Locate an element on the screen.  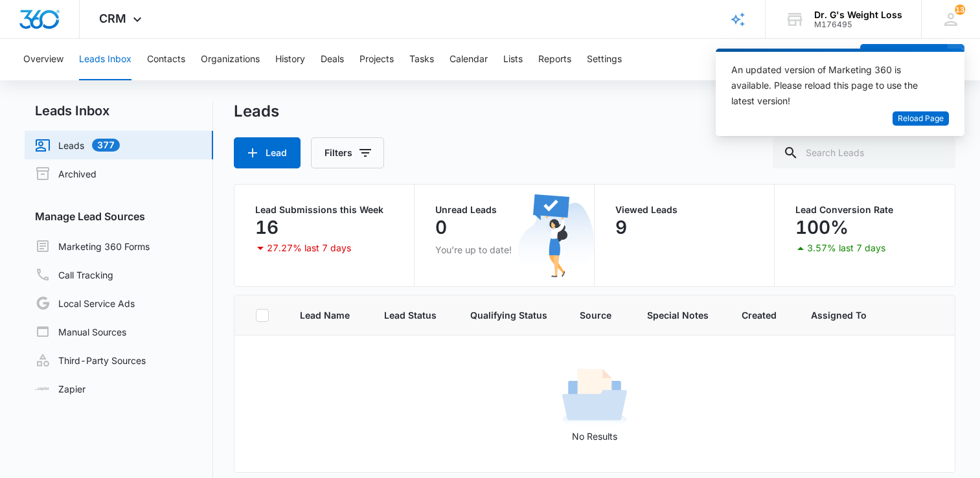
button: Lists is located at coordinates (513, 59).